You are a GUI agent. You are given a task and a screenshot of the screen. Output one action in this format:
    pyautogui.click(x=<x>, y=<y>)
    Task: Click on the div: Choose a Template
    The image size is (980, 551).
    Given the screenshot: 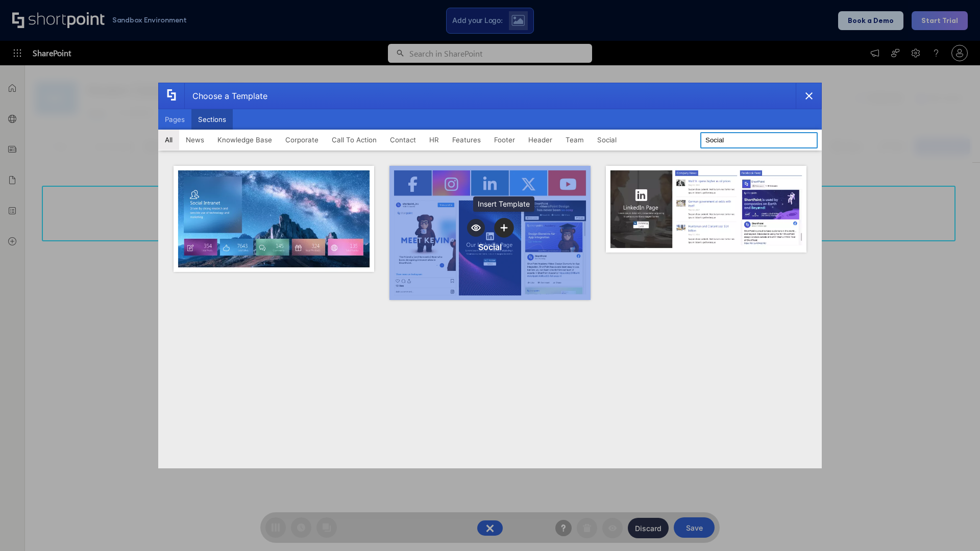 What is the action you would take?
    pyautogui.click(x=225, y=96)
    